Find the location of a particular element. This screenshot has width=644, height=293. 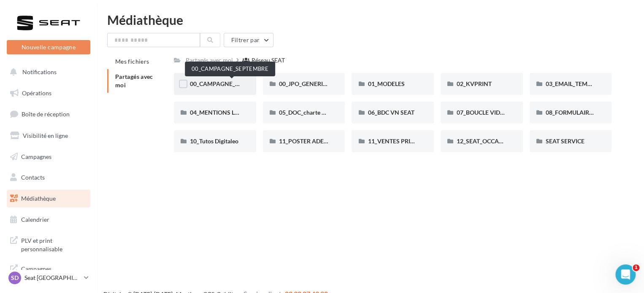

button: Filtrer par is located at coordinates (249, 40).